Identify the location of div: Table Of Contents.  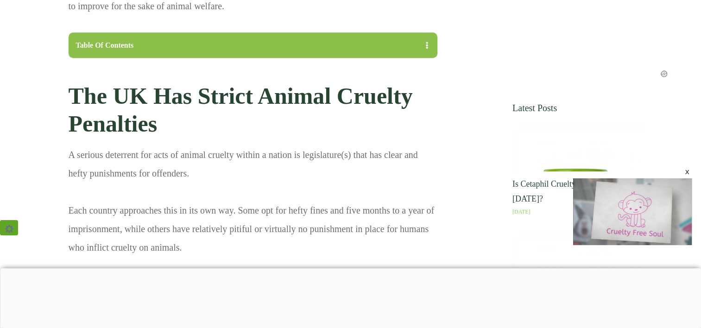
(247, 45).